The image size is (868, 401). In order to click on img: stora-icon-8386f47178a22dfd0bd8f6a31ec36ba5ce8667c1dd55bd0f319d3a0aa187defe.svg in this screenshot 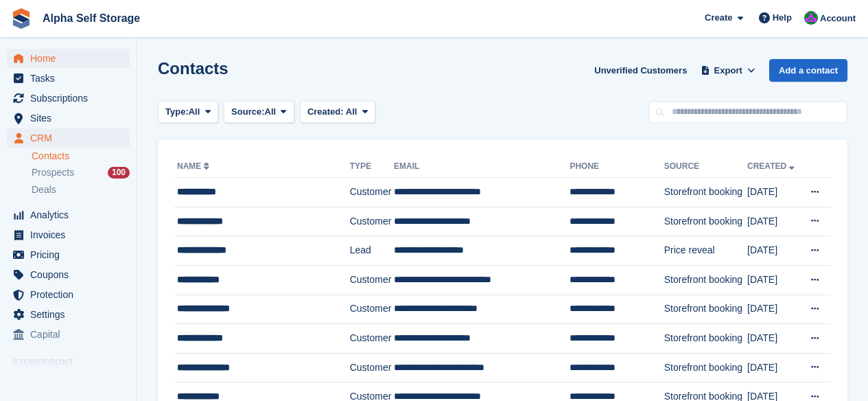, I will do `click(22, 19)`.